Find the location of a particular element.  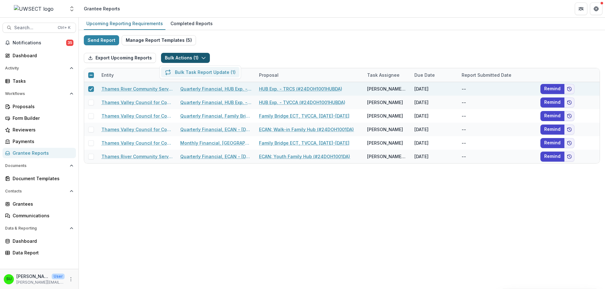

a: Reviewers is located at coordinates (39, 130).